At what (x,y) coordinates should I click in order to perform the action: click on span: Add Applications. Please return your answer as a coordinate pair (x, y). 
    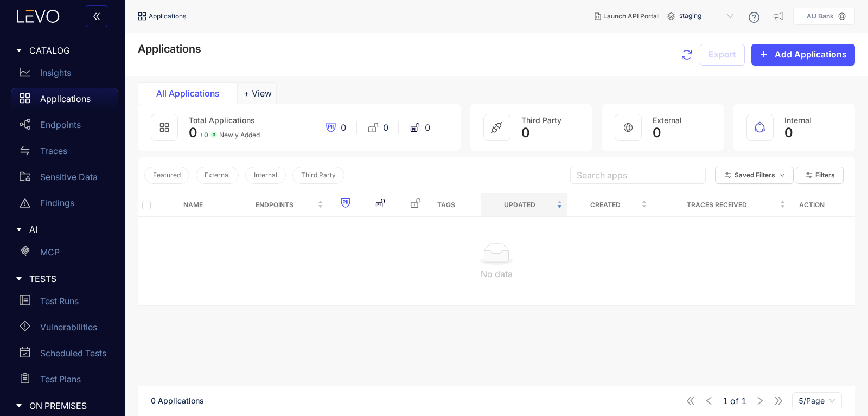
    Looking at the image, I should click on (810, 54).